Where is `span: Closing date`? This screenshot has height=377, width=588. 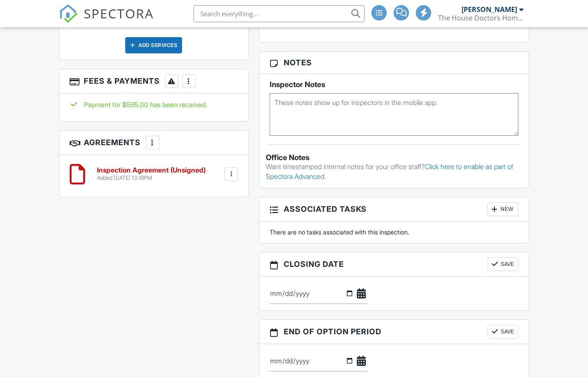
span: Closing date is located at coordinates (314, 264).